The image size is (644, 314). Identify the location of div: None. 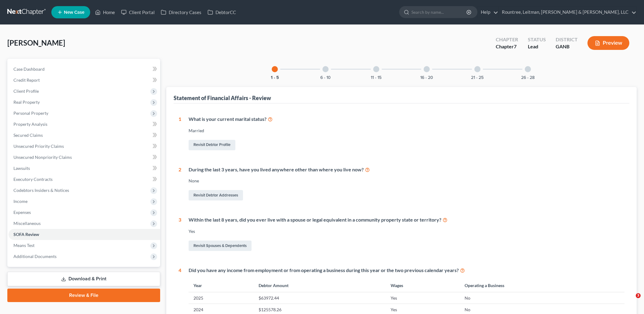
(407, 181).